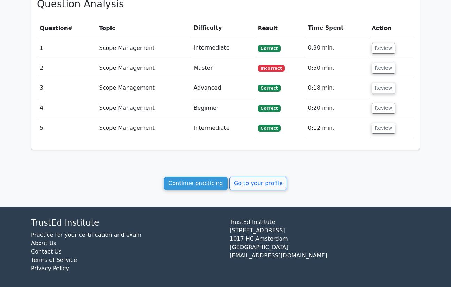 The width and height of the screenshot is (451, 287). Describe the element at coordinates (336, 128) in the screenshot. I see `td: 0:12 min.` at that location.